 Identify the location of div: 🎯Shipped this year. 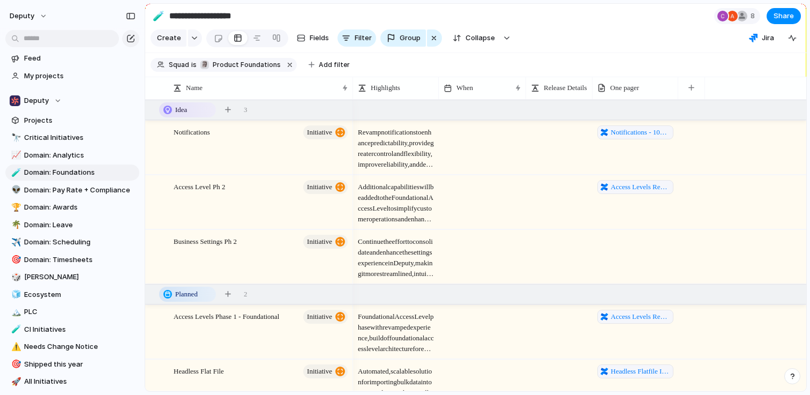
(72, 364).